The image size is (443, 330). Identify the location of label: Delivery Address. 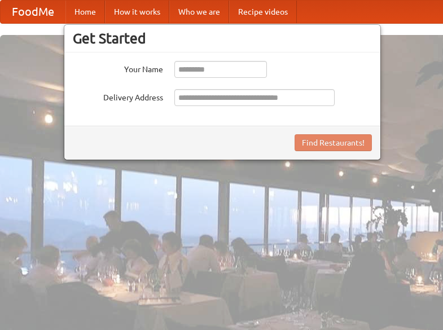
(118, 96).